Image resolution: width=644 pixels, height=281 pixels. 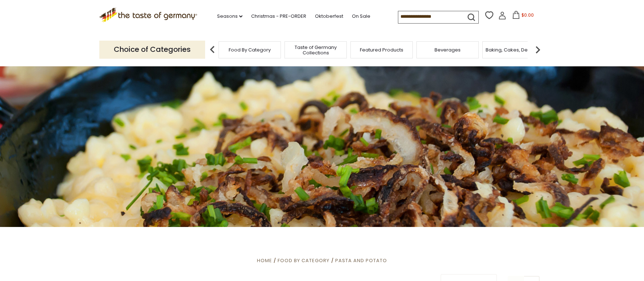 I want to click on span: Pasta and Potato, so click(x=361, y=260).